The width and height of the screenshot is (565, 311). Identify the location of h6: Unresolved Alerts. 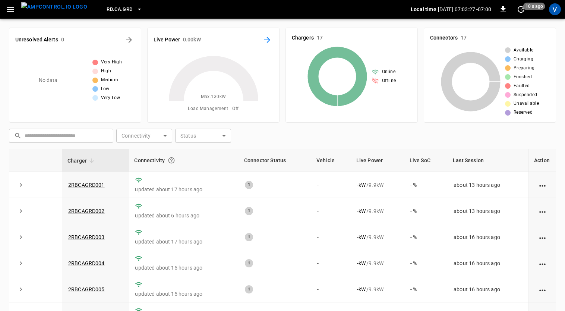
(37, 40).